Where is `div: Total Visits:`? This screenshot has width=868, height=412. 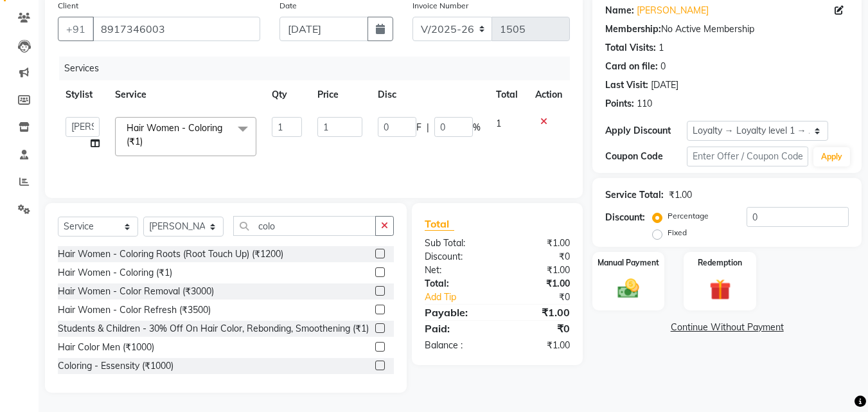
div: Total Visits: is located at coordinates (630, 48).